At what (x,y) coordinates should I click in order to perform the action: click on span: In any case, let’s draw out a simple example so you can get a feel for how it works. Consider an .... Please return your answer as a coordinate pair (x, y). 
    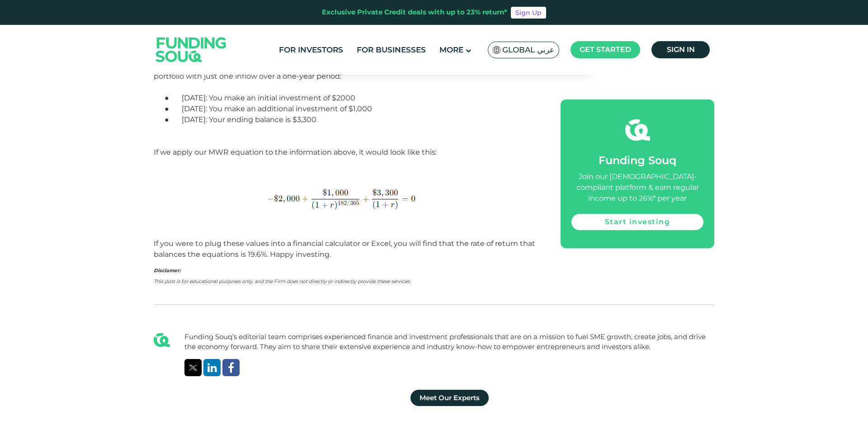
    Looking at the image, I should click on (345, 70).